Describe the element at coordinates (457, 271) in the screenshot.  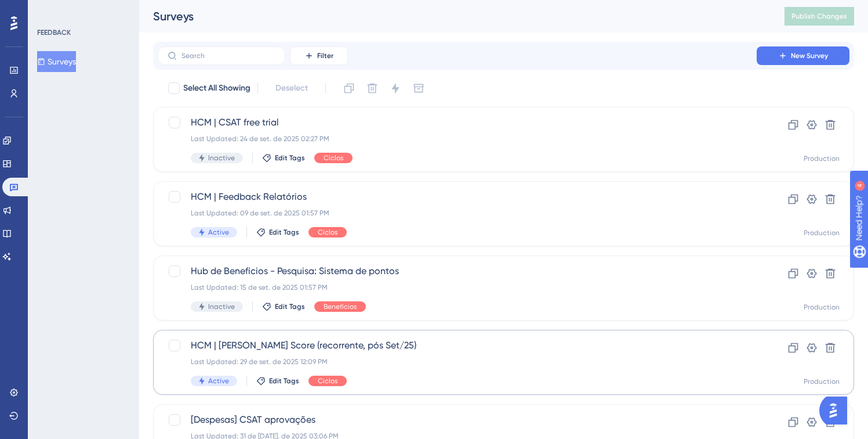
I see `span: Hub de Benefícios - Pesquisa: Sistema de pontos` at that location.